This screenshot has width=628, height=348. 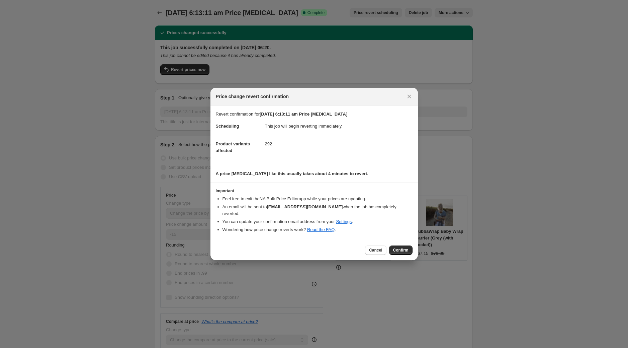 I want to click on li: An email will be sent to when the job has completely reverted ., so click(x=317, y=210).